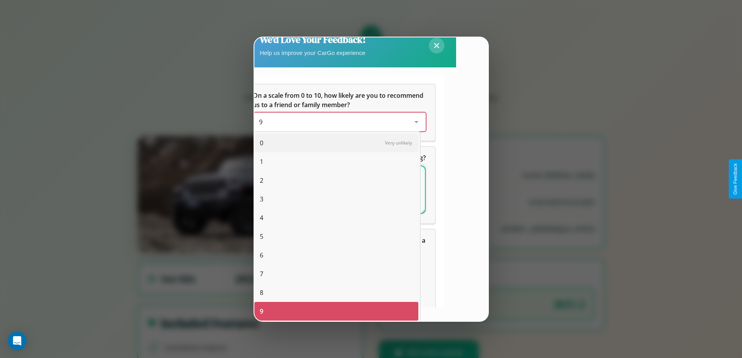  I want to click on span: On a scale from 0 to 10, how likely are you to recommend us to a friend or family member?, so click(339, 100).